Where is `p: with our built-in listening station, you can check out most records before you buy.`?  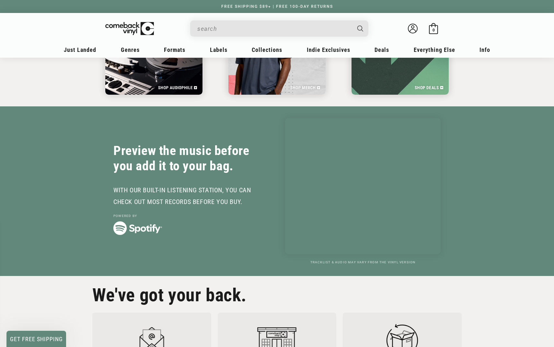 p: with our built-in listening station, you can check out most records before you buy. is located at coordinates (191, 196).